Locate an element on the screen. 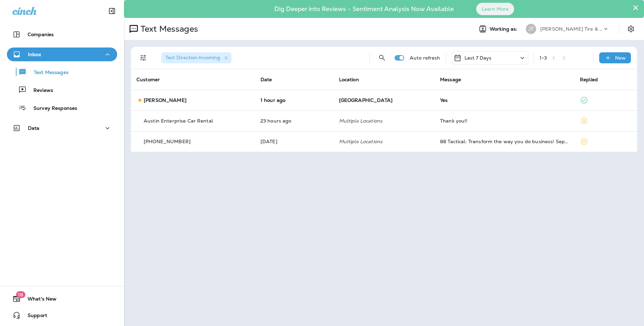 Image resolution: width=644 pixels, height=326 pixels. button: Data is located at coordinates (62, 128).